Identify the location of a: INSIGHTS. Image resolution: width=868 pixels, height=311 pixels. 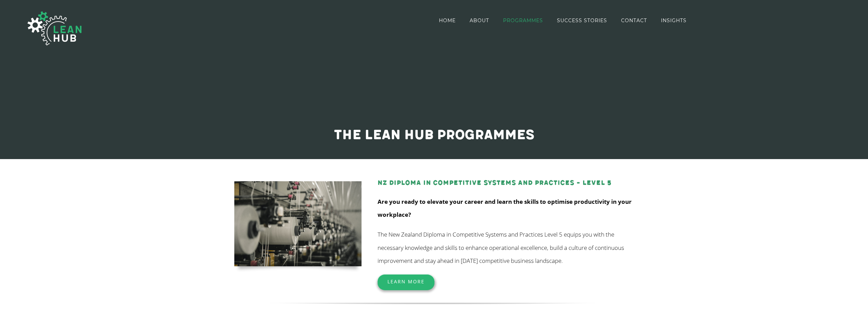
(673, 20).